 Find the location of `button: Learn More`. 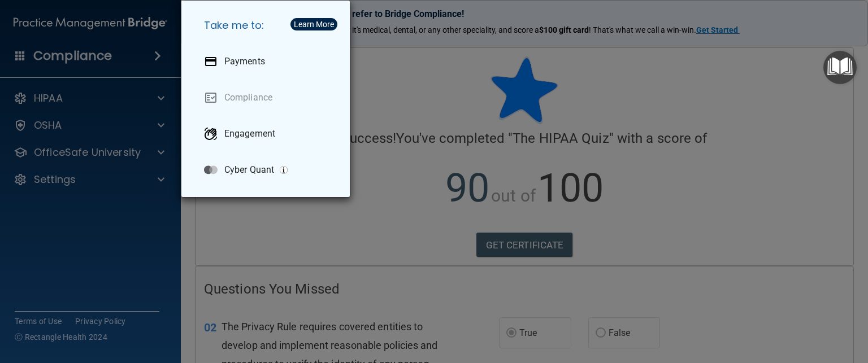

button: Learn More is located at coordinates (314, 24).